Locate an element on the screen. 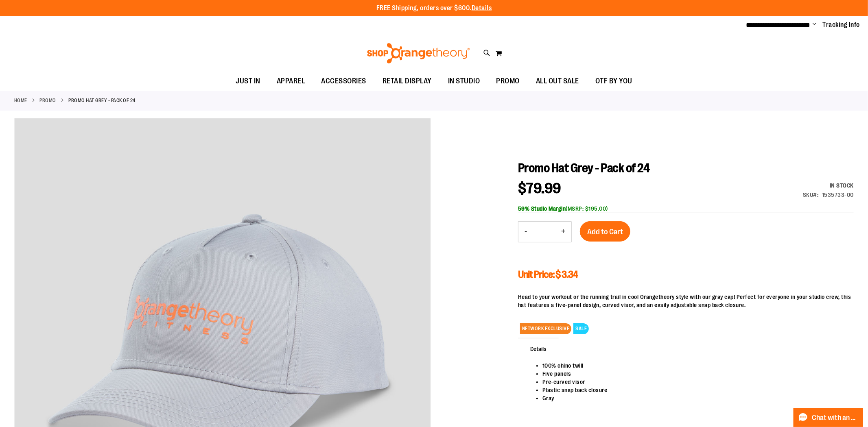 This screenshot has width=868, height=427. span: Add to Cart is located at coordinates (605, 232).